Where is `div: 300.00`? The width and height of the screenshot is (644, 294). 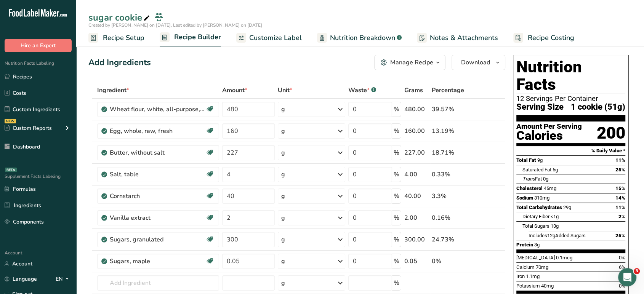
div: 300.00 is located at coordinates (417, 240).